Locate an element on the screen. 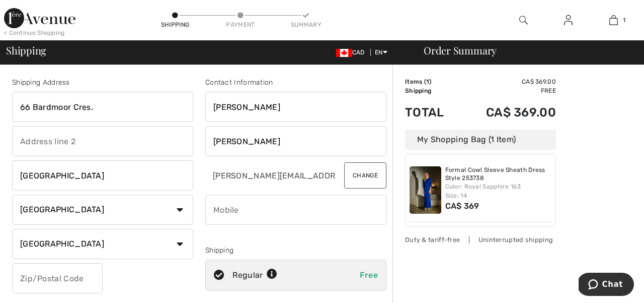 The image size is (644, 303). a: 1 is located at coordinates (613, 20).